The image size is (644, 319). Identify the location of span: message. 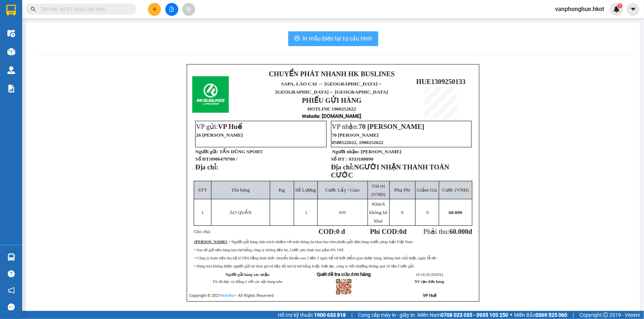
(11, 307).